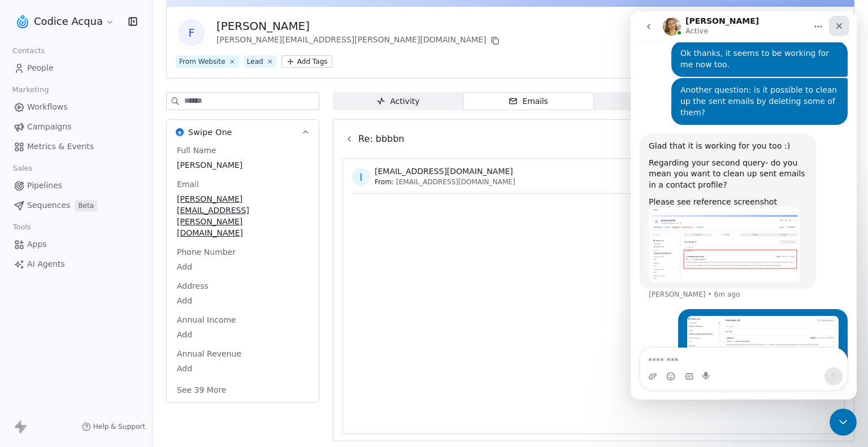 The width and height of the screenshot is (868, 447). Describe the element at coordinates (48, 205) in the screenshot. I see `span: Sequences` at that location.